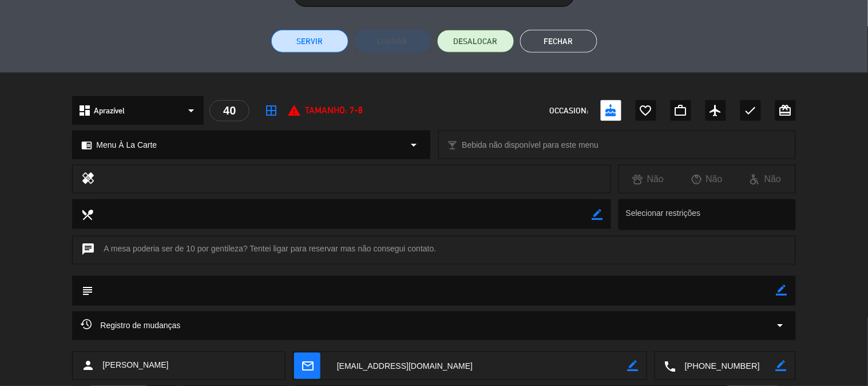  What do you see at coordinates (475, 41) in the screenshot?
I see `button: DESALOCAR` at bounding box center [475, 41].